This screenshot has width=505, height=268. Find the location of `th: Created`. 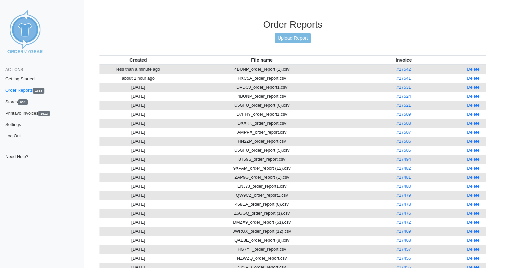

th: Created is located at coordinates (138, 60).